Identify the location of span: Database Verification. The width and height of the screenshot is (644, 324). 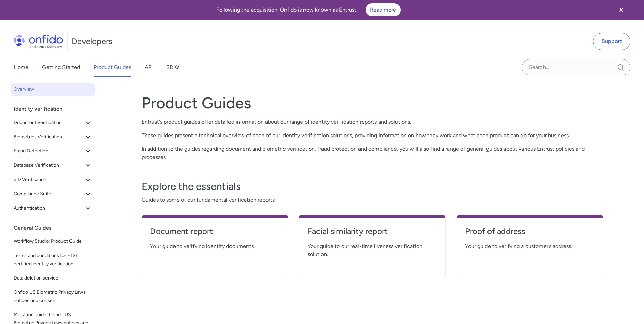
(48, 165).